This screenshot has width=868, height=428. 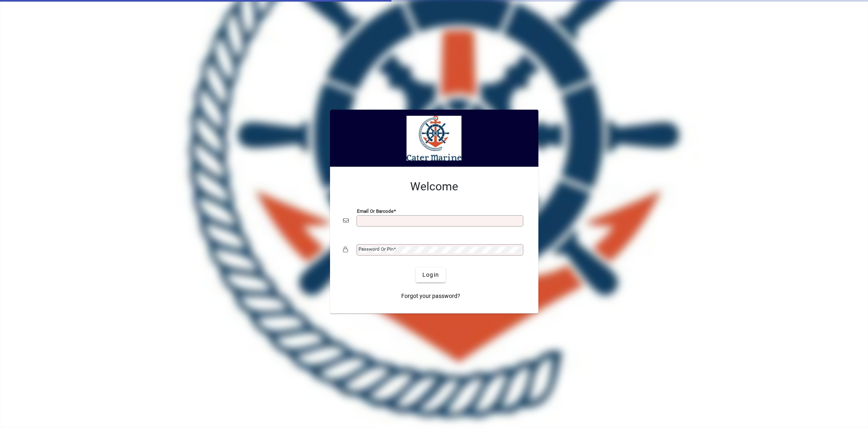 I want to click on a: Forgot your password?, so click(x=430, y=297).